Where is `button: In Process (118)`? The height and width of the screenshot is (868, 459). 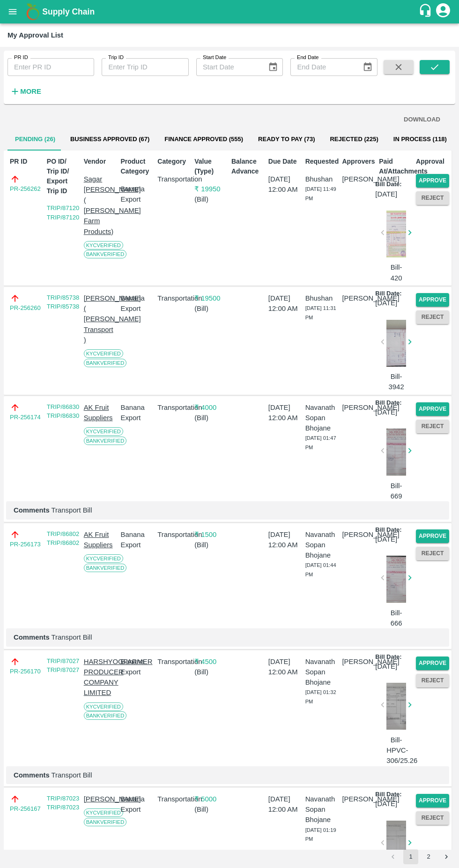 button: In Process (118) is located at coordinates (420, 139).